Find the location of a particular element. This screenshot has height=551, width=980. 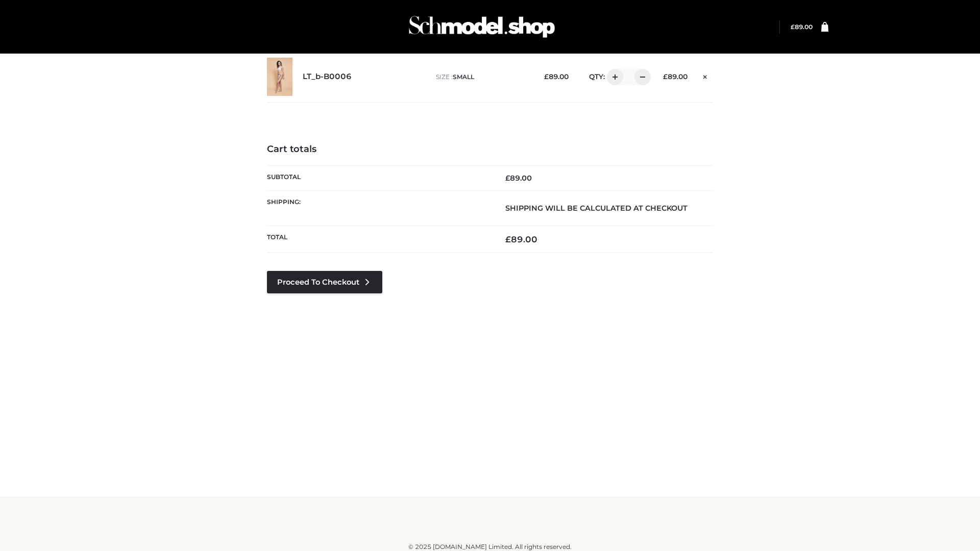

span: SMALL is located at coordinates (463, 76).